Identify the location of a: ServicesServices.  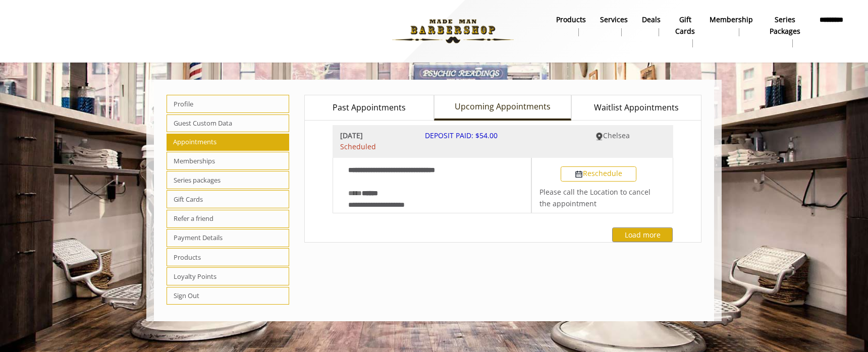
(614, 26).